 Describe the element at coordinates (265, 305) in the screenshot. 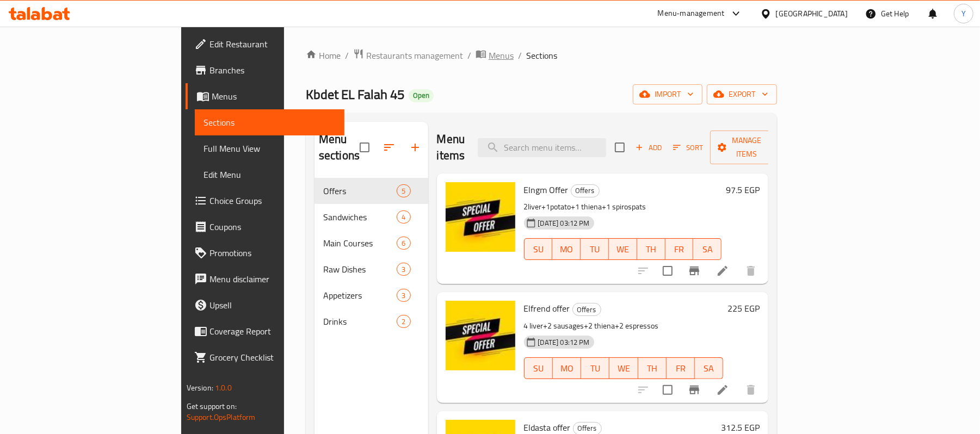

I see `a: Upsell` at that location.